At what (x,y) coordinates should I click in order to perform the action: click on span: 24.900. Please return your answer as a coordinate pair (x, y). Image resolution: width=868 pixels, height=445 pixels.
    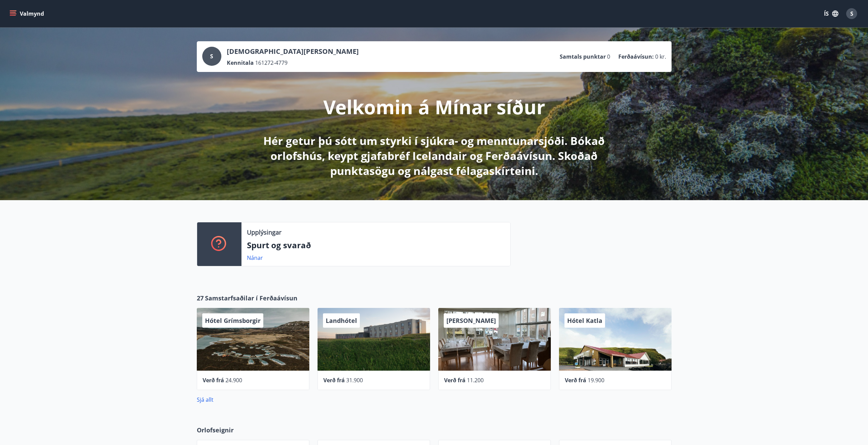
    Looking at the image, I should click on (233, 380).